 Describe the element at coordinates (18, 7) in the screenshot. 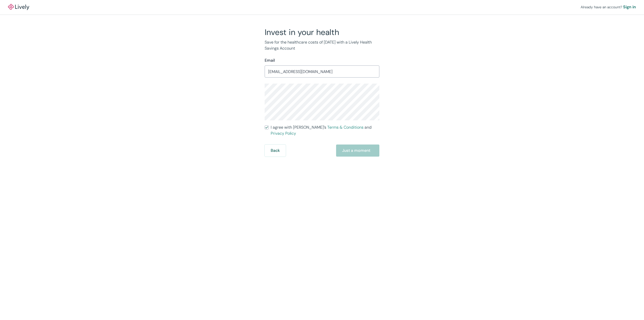

I see `a: LivelyLively` at that location.